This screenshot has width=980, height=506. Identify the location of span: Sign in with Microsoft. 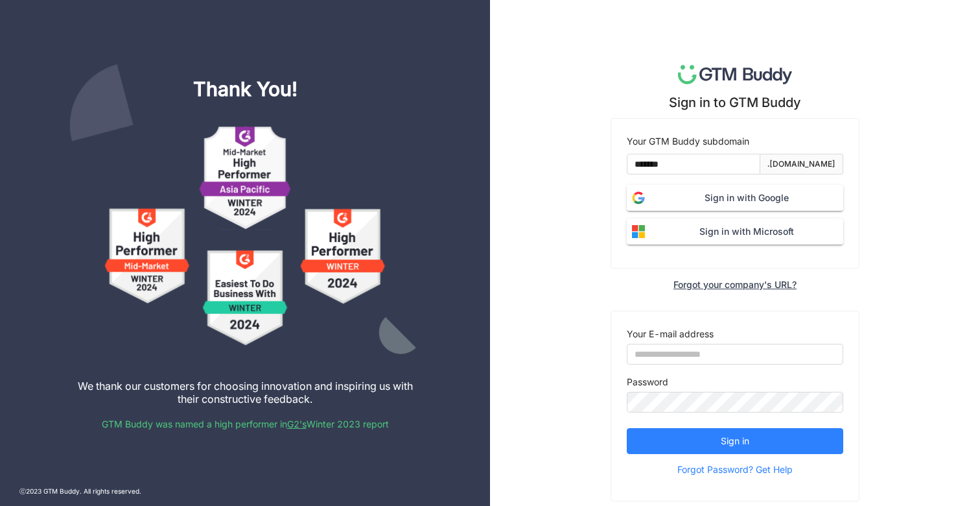
(747, 232).